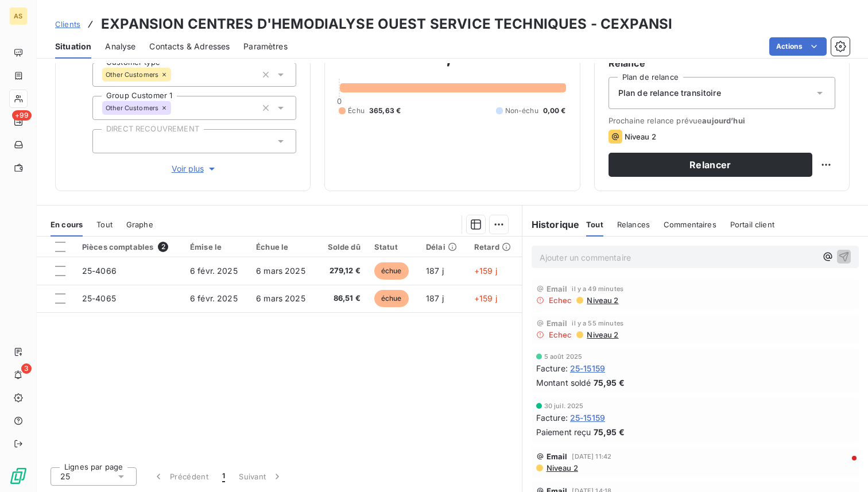 The image size is (868, 492). Describe the element at coordinates (522, 111) in the screenshot. I see `span: Non-échu` at that location.